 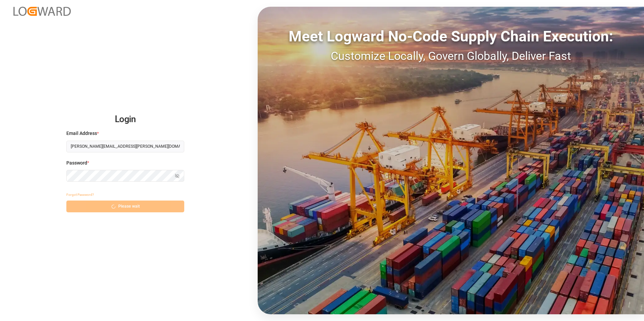 What do you see at coordinates (125, 147) in the screenshot?
I see `input: Enter your email` at bounding box center [125, 147].